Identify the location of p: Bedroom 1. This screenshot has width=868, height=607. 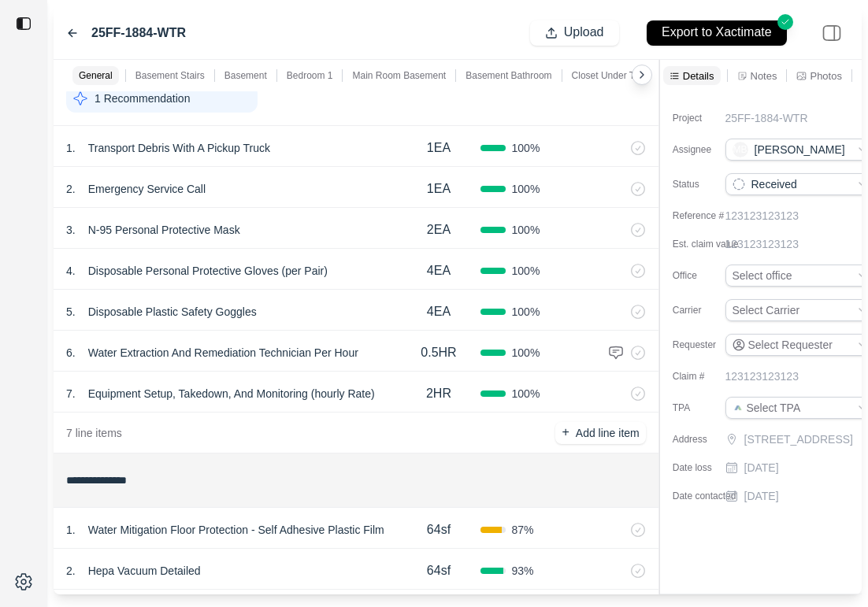
(309, 76).